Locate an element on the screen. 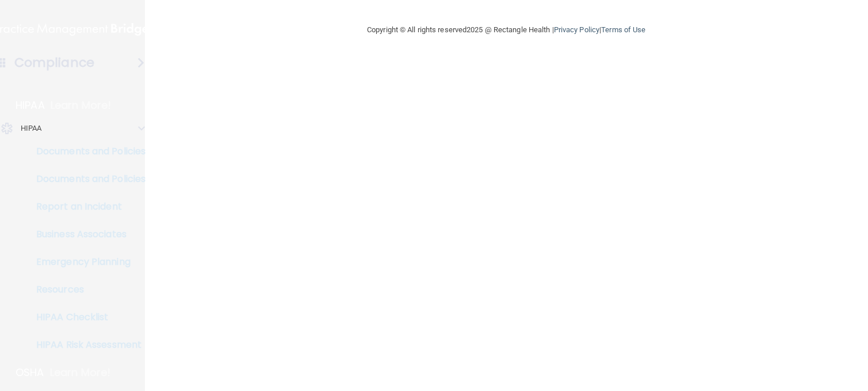 The image size is (868, 391). a: Terms of Use is located at coordinates (623, 30).